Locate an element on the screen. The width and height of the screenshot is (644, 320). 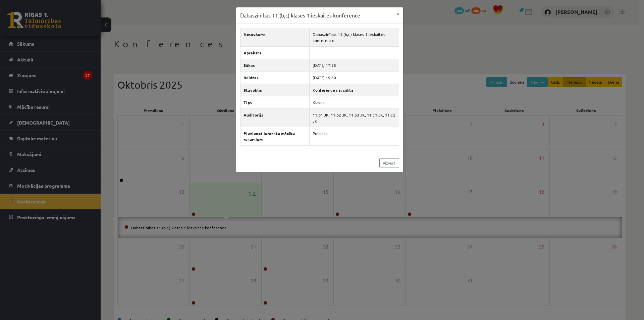
th: Sākas is located at coordinates (275, 65).